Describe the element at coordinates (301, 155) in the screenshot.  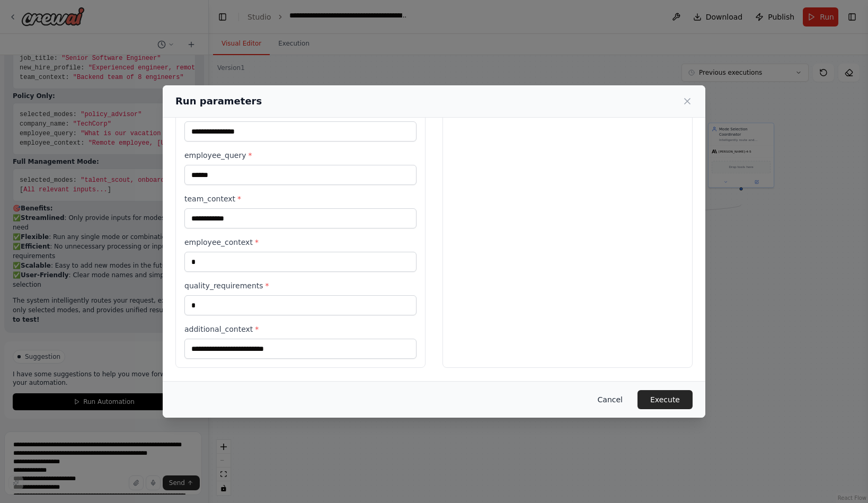
I see `label: employee_query` at that location.